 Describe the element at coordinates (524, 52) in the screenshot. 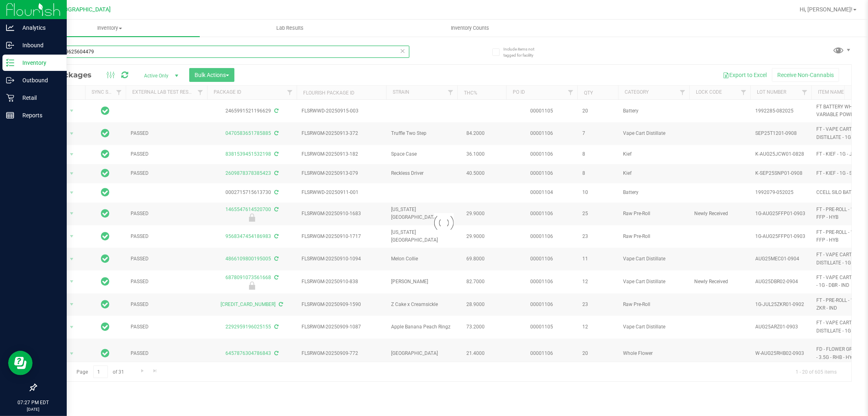

I see `span: Include items not tagged for facility` at that location.